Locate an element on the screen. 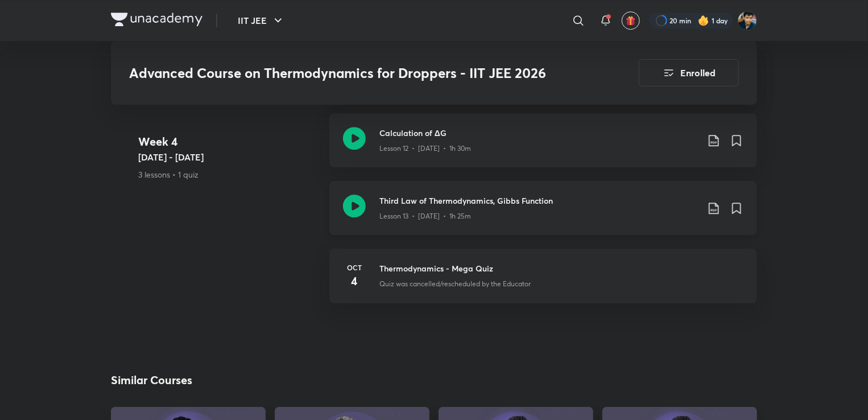 The width and height of the screenshot is (868, 420). h3: Calculation of ΔG is located at coordinates (538, 132).